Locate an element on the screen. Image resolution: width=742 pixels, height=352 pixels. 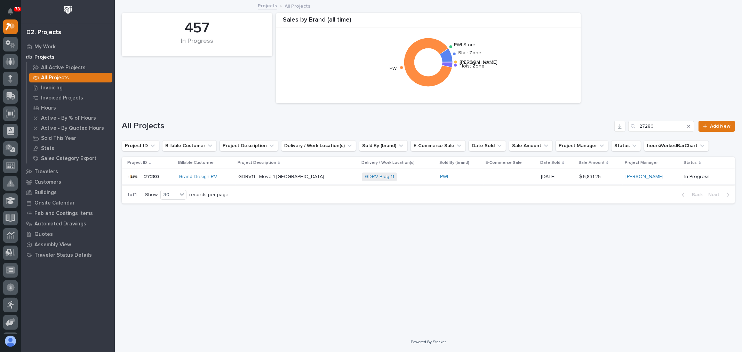
button: Sale Amount is located at coordinates (531, 146).